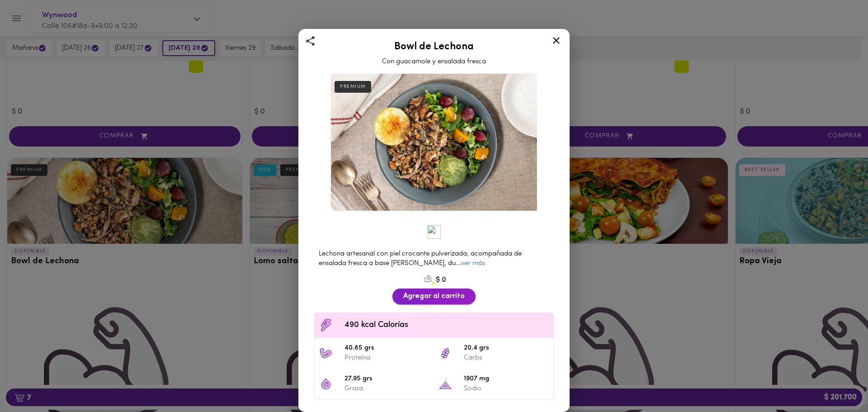 The height and width of the screenshot is (412, 868). Describe the element at coordinates (473, 263) in the screenshot. I see `a: ver más` at that location.